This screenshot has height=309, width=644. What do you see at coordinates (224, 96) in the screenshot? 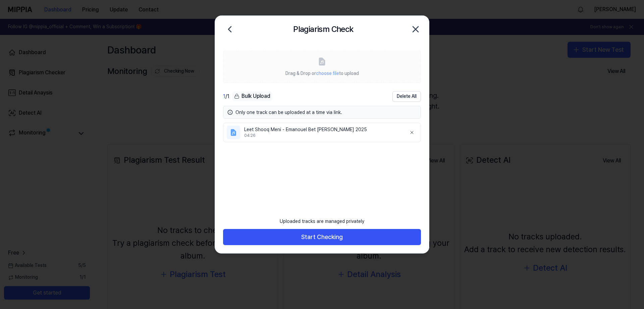
I see `span: 1` at bounding box center [224, 96].